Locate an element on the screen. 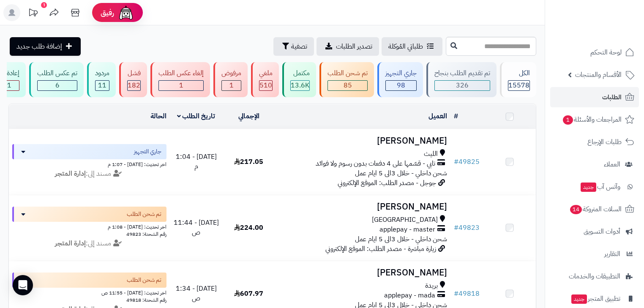 The width and height of the screenshot is (644, 308). div: 510 is located at coordinates (266, 86).